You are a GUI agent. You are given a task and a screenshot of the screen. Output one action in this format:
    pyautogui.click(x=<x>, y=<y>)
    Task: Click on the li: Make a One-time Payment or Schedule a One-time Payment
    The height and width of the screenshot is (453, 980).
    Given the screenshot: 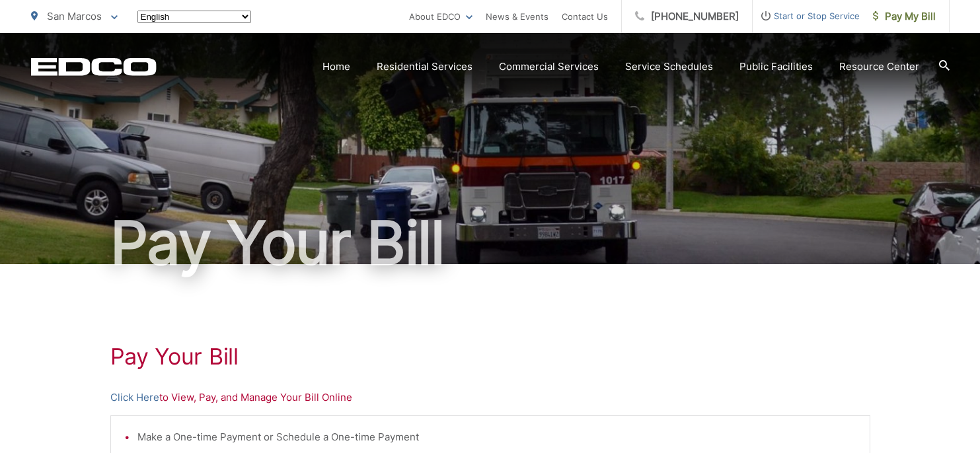 What is the action you would take?
    pyautogui.click(x=497, y=437)
    